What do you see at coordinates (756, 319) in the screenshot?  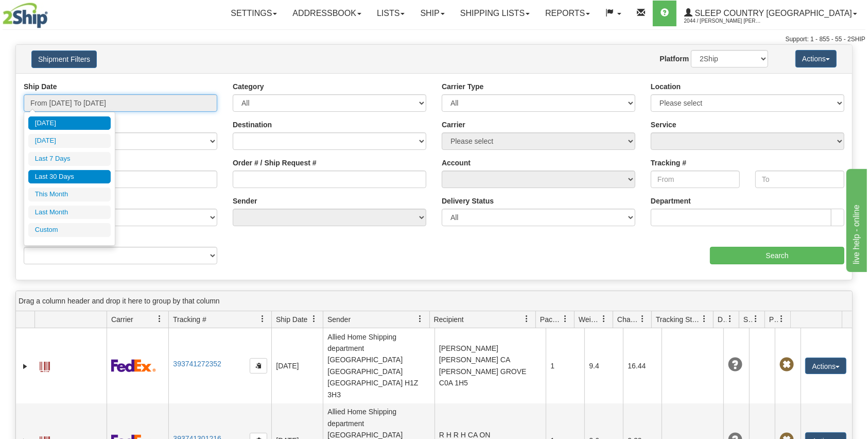 I see `a: Shipment Issues filter column settings` at bounding box center [756, 319].